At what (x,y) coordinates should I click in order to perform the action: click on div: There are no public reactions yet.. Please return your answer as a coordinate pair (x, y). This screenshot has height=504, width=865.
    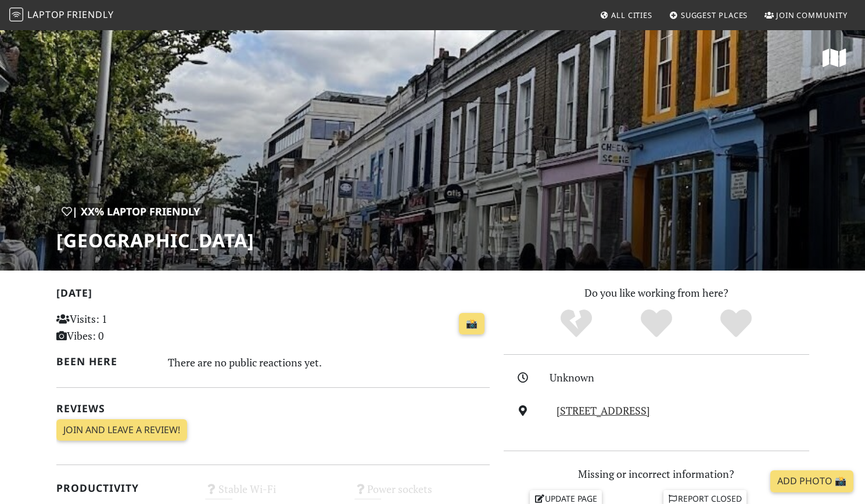
    Looking at the image, I should click on (329, 362).